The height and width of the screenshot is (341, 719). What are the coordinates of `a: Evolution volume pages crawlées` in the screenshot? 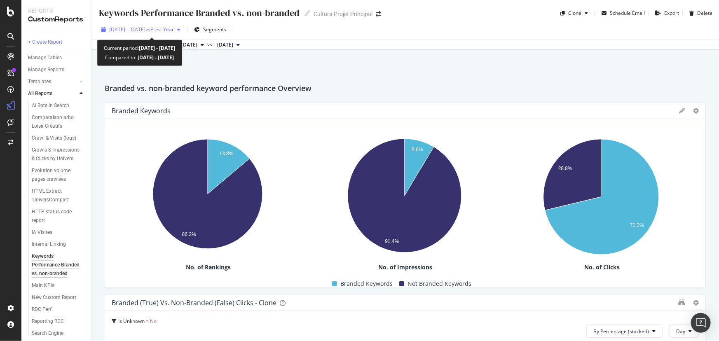 It's located at (58, 175).